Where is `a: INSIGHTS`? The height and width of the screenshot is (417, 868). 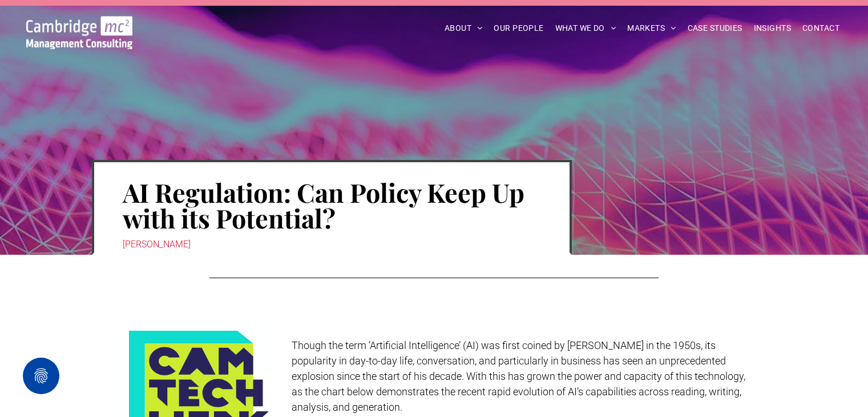
a: INSIGHTS is located at coordinates (772, 28).